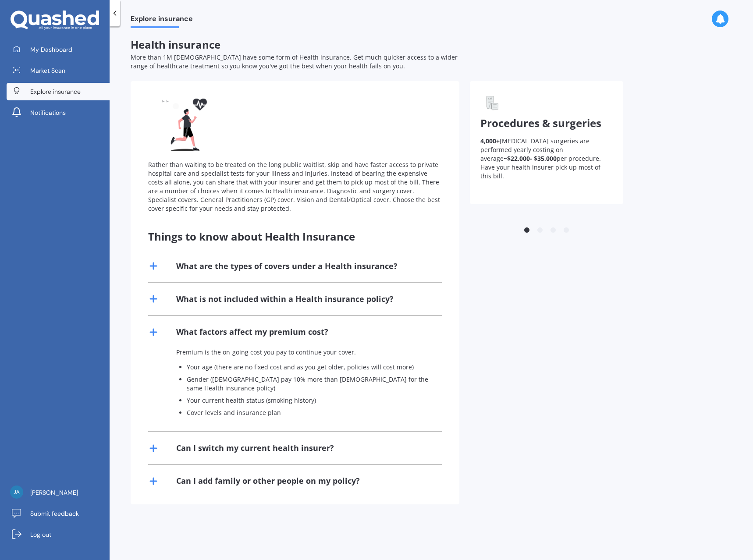 This screenshot has height=560, width=753. What do you see at coordinates (490, 141) in the screenshot?
I see `b: 4,000+` at bounding box center [490, 141].